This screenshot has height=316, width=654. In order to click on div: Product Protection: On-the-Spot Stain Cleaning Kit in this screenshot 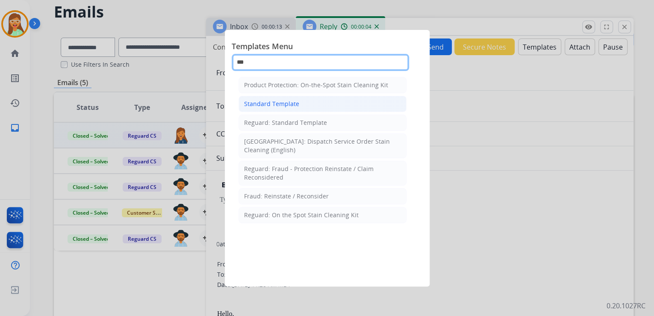, I will do `click(316, 85)`.